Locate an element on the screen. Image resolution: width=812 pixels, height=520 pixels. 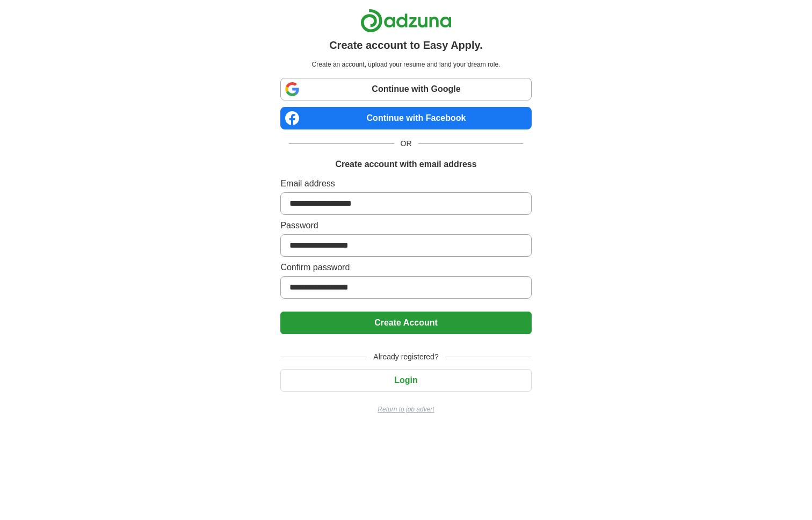
a: Return to job advert is located at coordinates (405, 409).